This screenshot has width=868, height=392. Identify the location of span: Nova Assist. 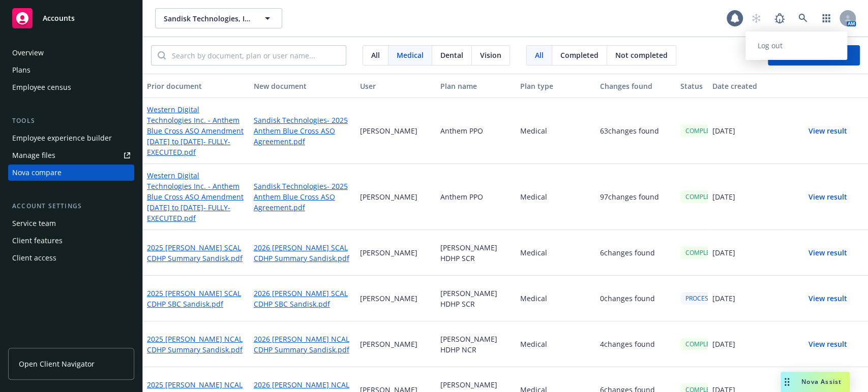
(822, 382).